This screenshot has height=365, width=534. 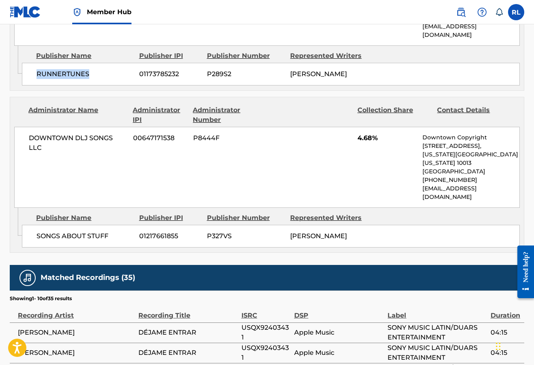 I want to click on div: Recording Title, so click(x=188, y=312).